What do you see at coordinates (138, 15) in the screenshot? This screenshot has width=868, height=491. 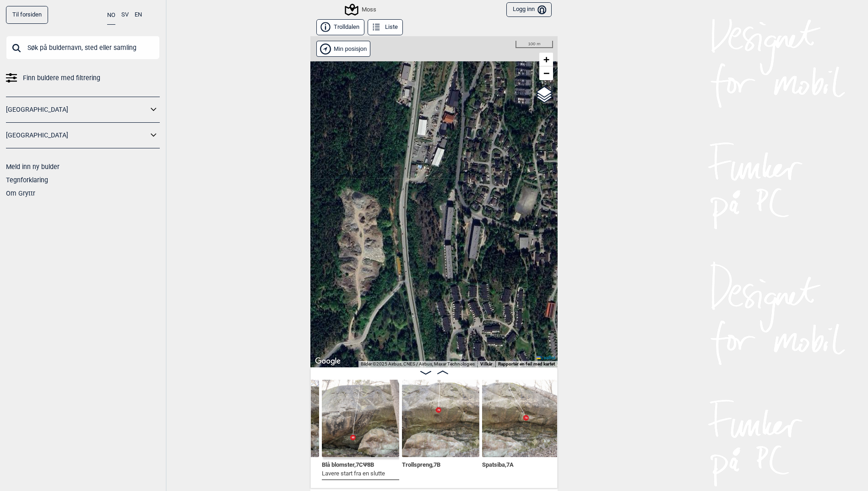 I see `button: EN` at bounding box center [138, 15].